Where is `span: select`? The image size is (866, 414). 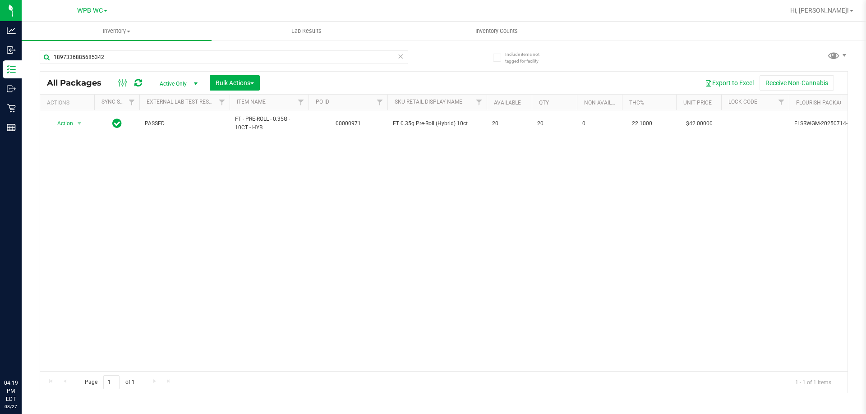
span: select is located at coordinates (79, 124).